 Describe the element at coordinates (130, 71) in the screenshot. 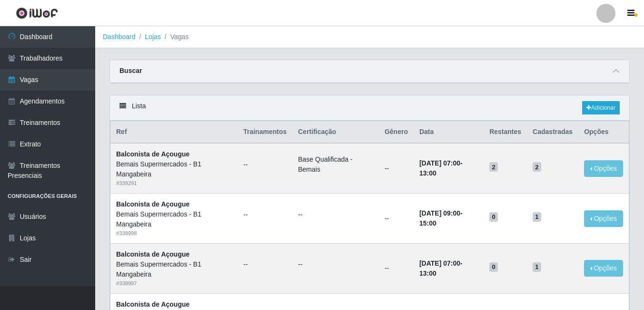

I see `strong: Buscar` at that location.